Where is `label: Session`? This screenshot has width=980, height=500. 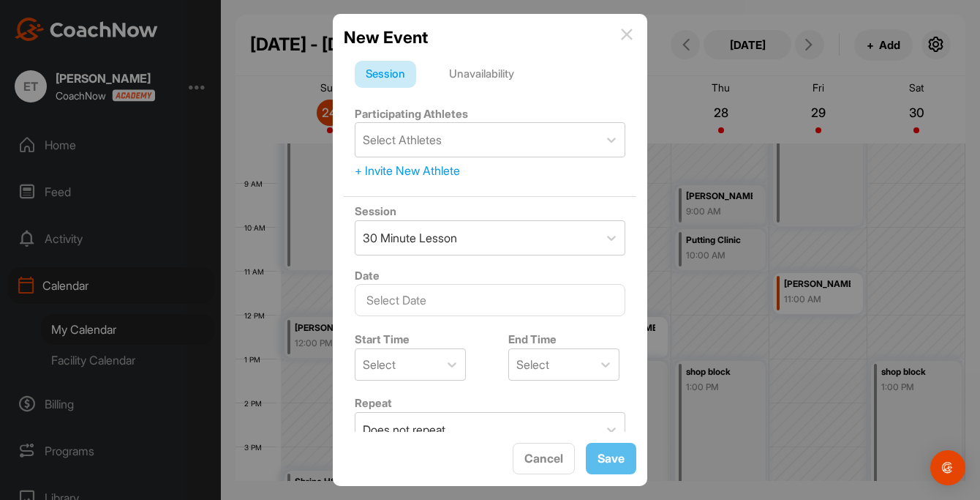 label: Session is located at coordinates (375, 211).